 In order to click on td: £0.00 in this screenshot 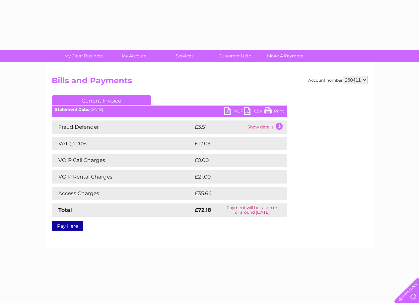, I will do `click(233, 160)`.